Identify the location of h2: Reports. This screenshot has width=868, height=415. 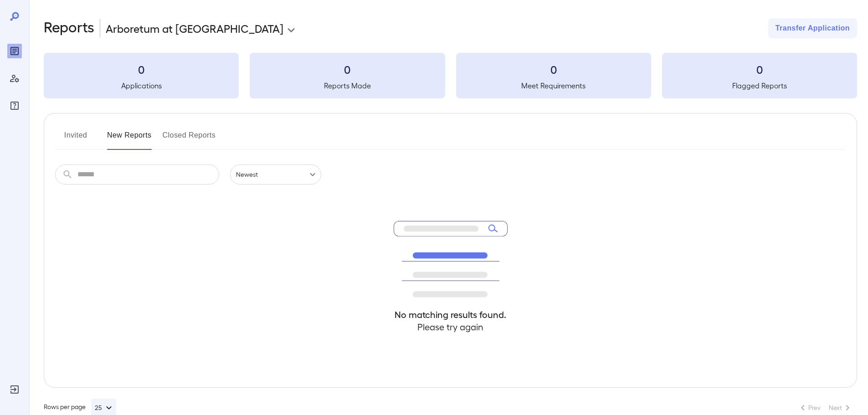
(69, 28).